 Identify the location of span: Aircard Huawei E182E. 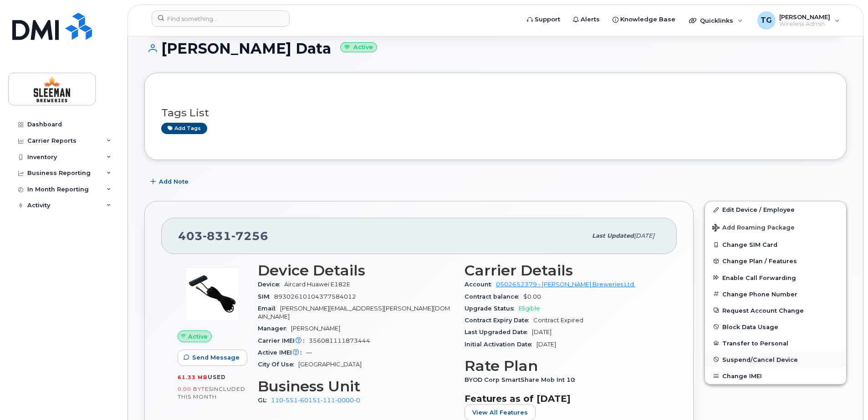
(317, 284).